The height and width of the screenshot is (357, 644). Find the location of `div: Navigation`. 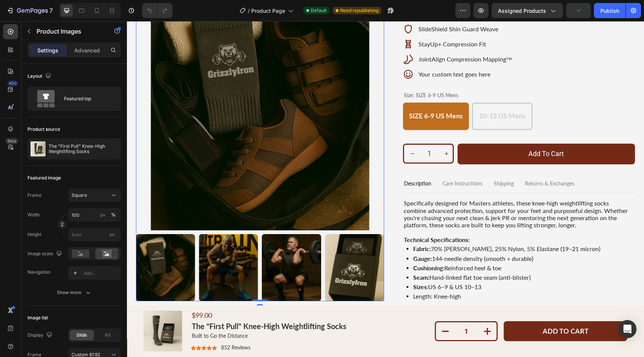

div: Navigation is located at coordinates (39, 272).